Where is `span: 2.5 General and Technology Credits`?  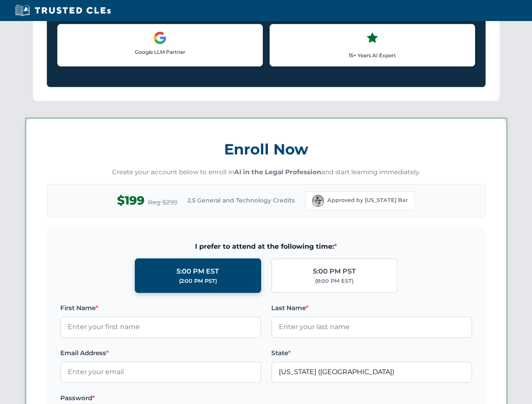 span: 2.5 General and Technology Credits is located at coordinates (241, 200).